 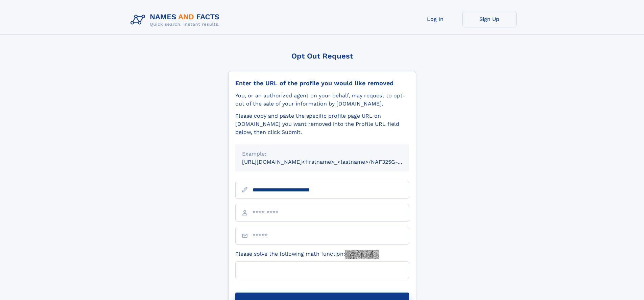 I want to click on div: Enter the URL of the profile you would like removed, so click(x=322, y=83).